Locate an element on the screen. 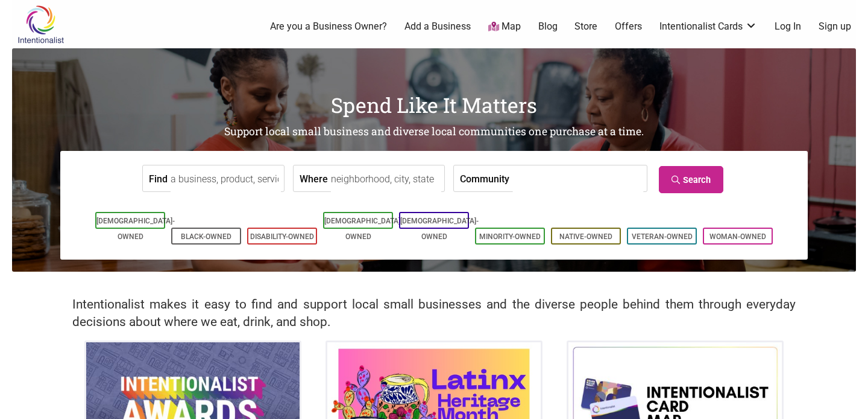  h2: Intentionalist makes it easy to find and support local small businesses and the diverse people be... is located at coordinates (434, 313).